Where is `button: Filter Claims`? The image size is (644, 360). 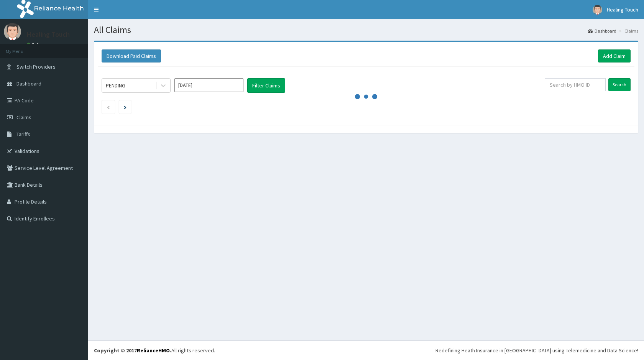
button: Filter Claims is located at coordinates (266, 85).